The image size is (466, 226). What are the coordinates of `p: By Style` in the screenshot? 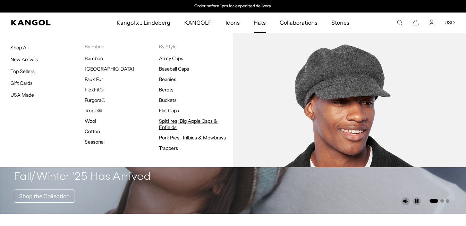 It's located at (196, 47).